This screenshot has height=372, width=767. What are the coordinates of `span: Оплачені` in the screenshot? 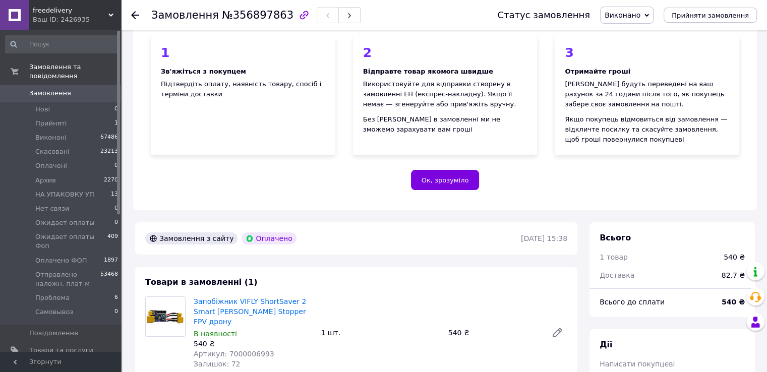 It's located at (51, 166).